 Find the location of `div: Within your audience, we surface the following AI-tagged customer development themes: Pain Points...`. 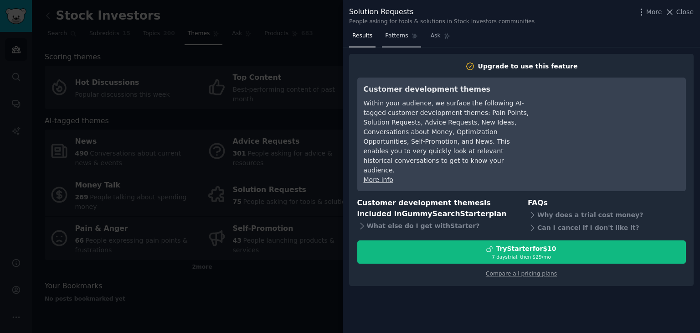

div: Within your audience, we surface the following AI-tagged customer development themes: Pain Points... is located at coordinates (447, 137).